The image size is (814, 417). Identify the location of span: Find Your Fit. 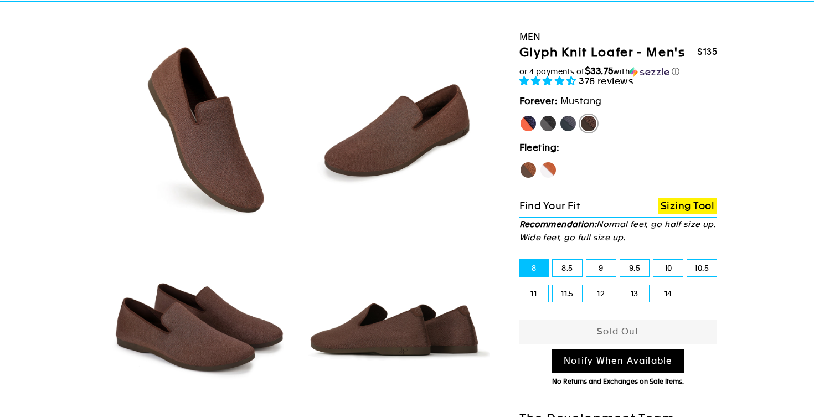
(550, 205).